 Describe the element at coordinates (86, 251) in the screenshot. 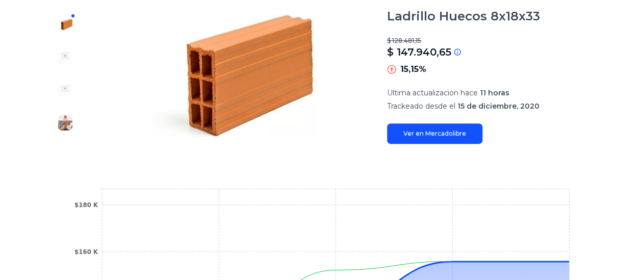

I see `tspan: $160 K` at that location.